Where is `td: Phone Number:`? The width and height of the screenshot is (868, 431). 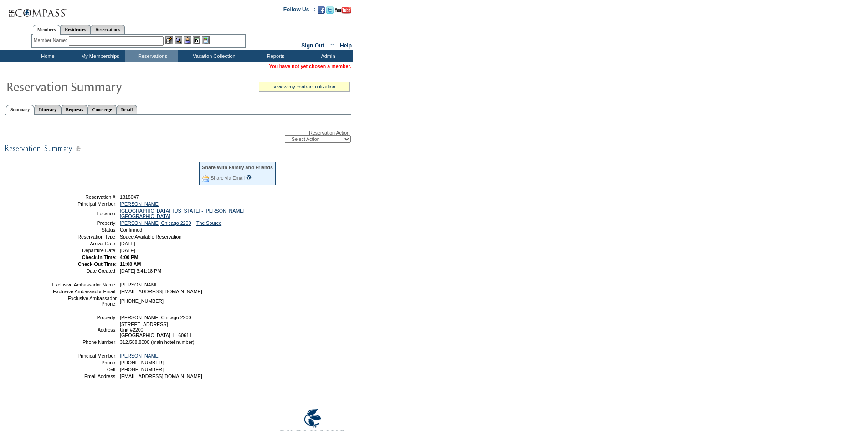
td: Phone Number: is located at coordinates (84, 342).